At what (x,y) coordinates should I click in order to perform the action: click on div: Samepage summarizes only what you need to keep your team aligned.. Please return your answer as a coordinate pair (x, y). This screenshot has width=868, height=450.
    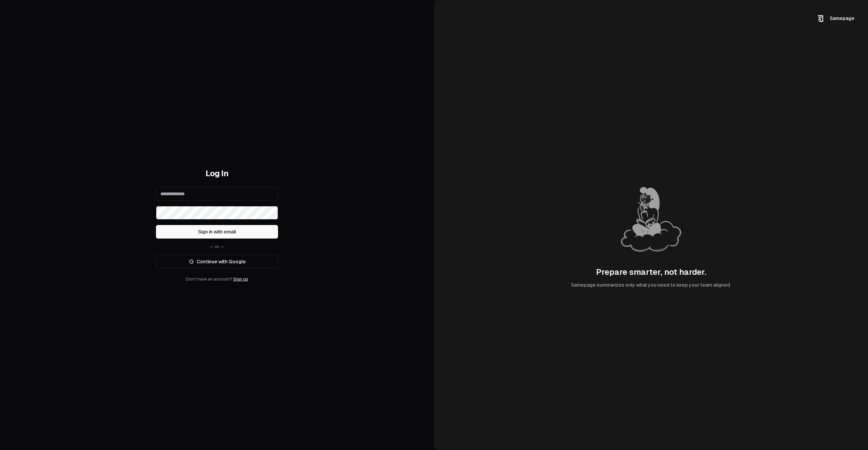
    Looking at the image, I should click on (651, 285).